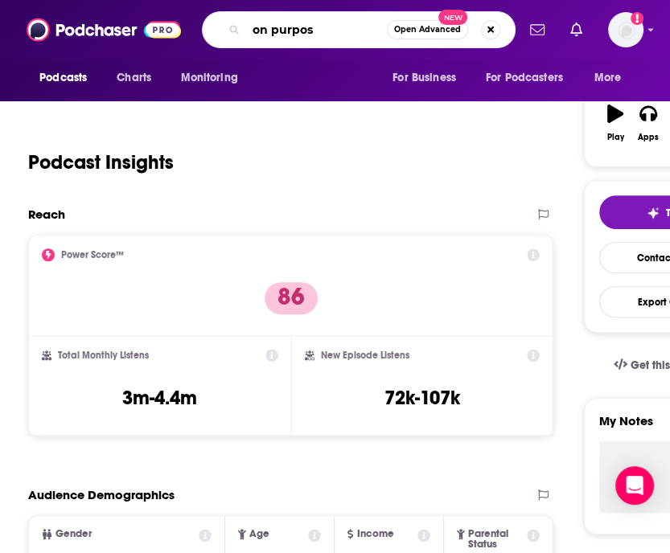 Image resolution: width=670 pixels, height=553 pixels. What do you see at coordinates (648, 123) in the screenshot?
I see `button: Apps` at bounding box center [648, 123].